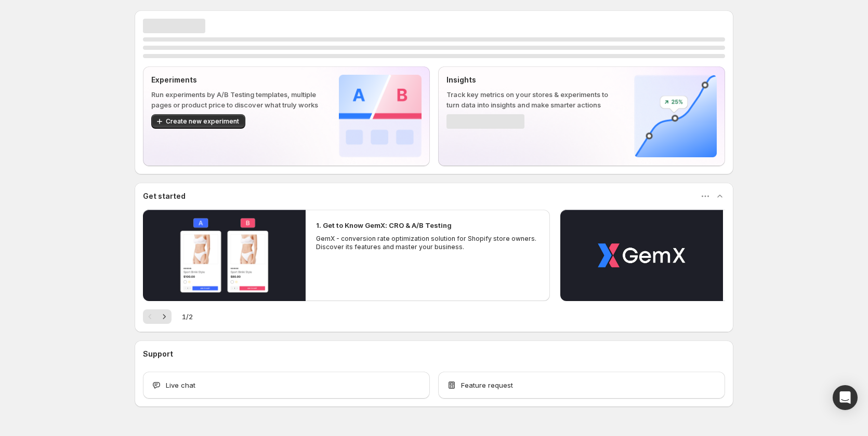 This screenshot has width=868, height=436. Describe the element at coordinates (164, 196) in the screenshot. I see `h3: Get started` at that location.